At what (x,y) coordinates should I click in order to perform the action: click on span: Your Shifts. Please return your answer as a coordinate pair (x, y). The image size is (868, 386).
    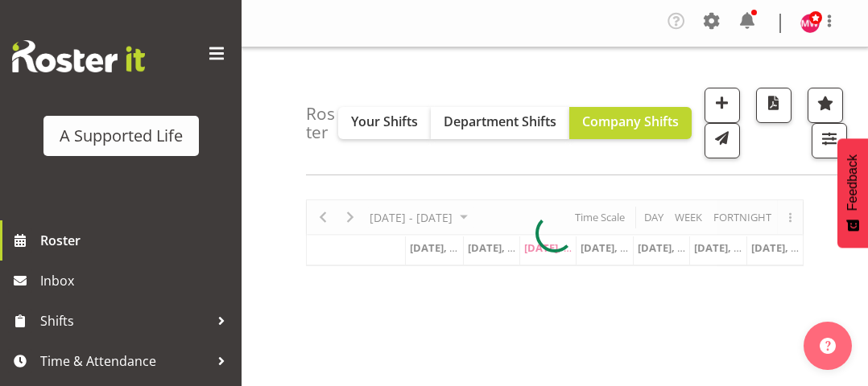
    Looking at the image, I should click on (384, 121).